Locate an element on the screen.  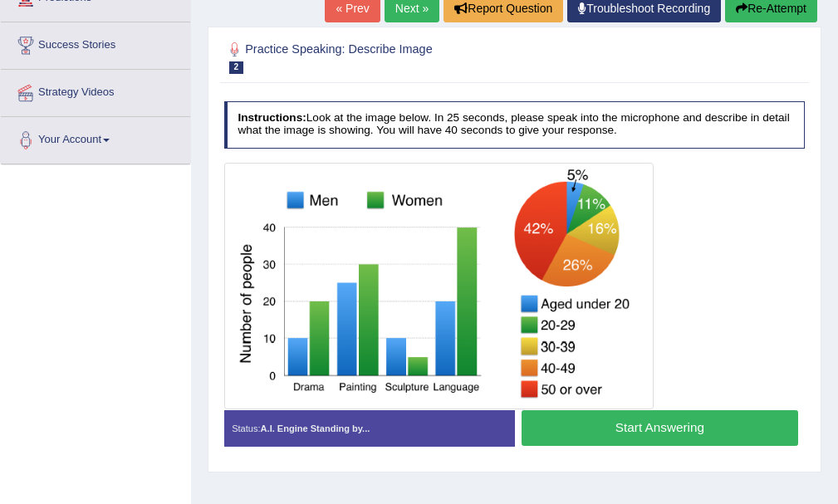
b: Instructions: is located at coordinates (272, 117).